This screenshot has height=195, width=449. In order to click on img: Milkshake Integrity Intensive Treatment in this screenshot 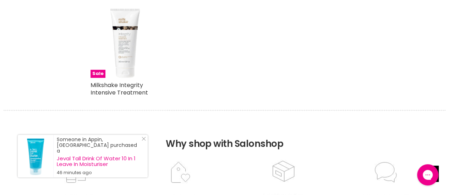, I will do `click(125, 43)`.